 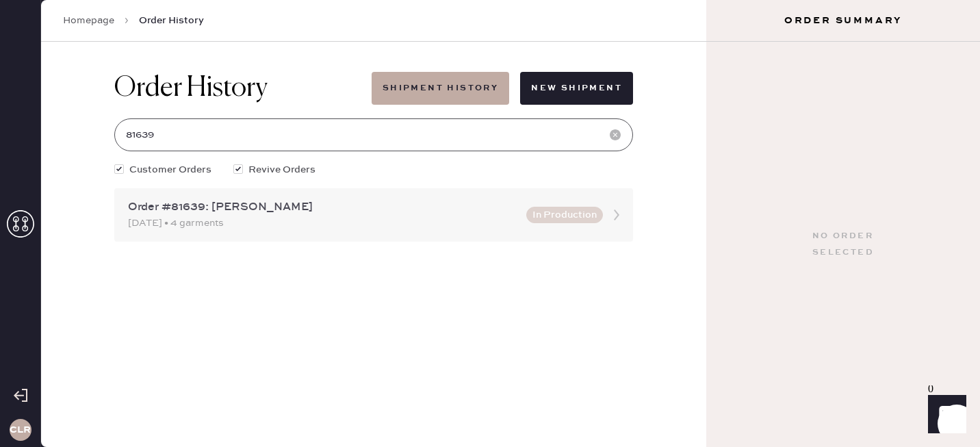 What do you see at coordinates (282, 170) in the screenshot?
I see `span: Revive Orders` at bounding box center [282, 170].